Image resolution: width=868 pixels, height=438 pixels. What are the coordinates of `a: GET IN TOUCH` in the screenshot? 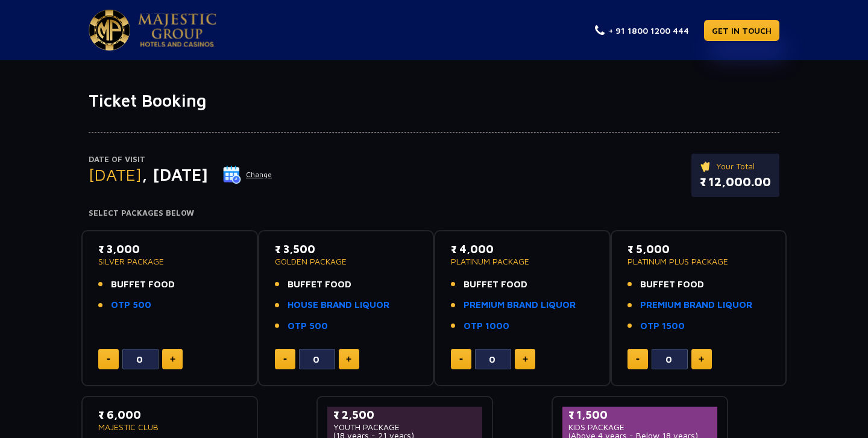 It's located at (742, 30).